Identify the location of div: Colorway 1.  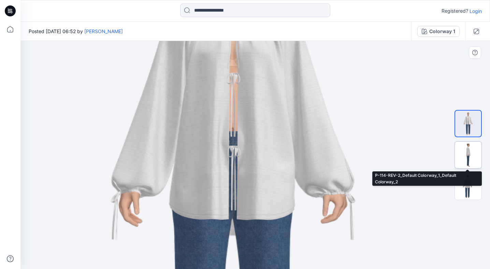
(442, 31).